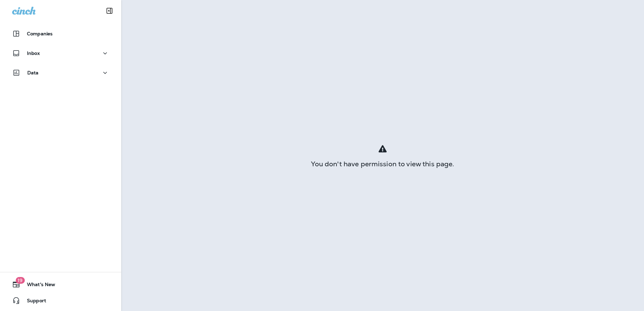  I want to click on button: Support, so click(61, 300).